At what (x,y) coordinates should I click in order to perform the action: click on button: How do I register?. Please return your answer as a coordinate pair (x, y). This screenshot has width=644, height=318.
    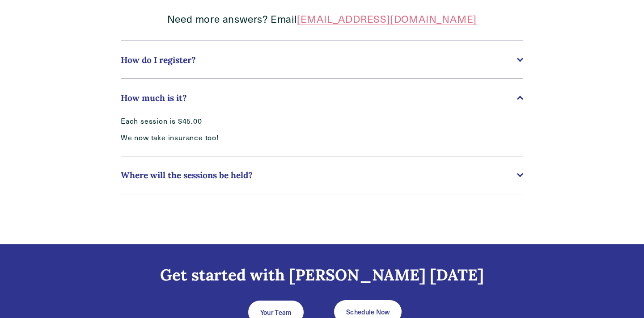
    Looking at the image, I should click on (322, 60).